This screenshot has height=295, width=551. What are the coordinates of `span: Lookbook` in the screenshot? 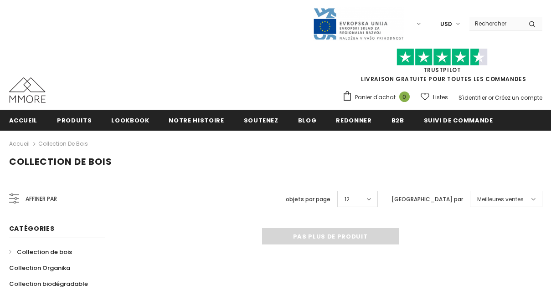 It's located at (130, 120).